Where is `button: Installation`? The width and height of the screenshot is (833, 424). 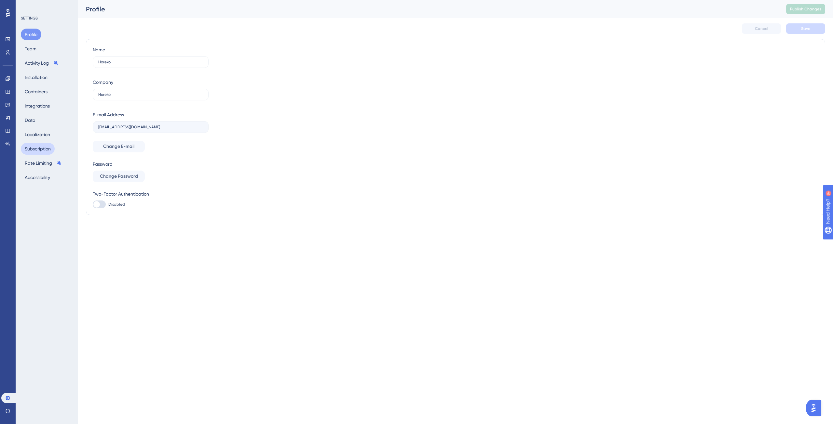
button: Installation is located at coordinates (36, 77).